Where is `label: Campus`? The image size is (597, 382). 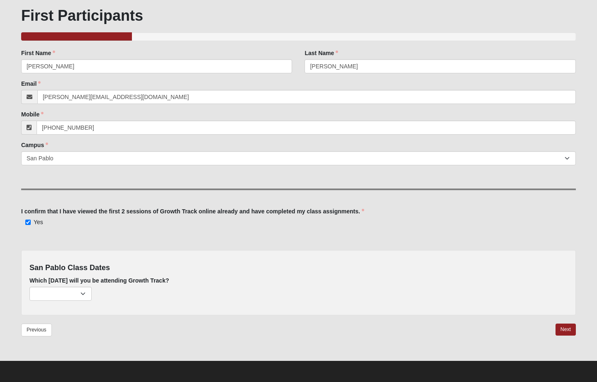 label: Campus is located at coordinates (34, 145).